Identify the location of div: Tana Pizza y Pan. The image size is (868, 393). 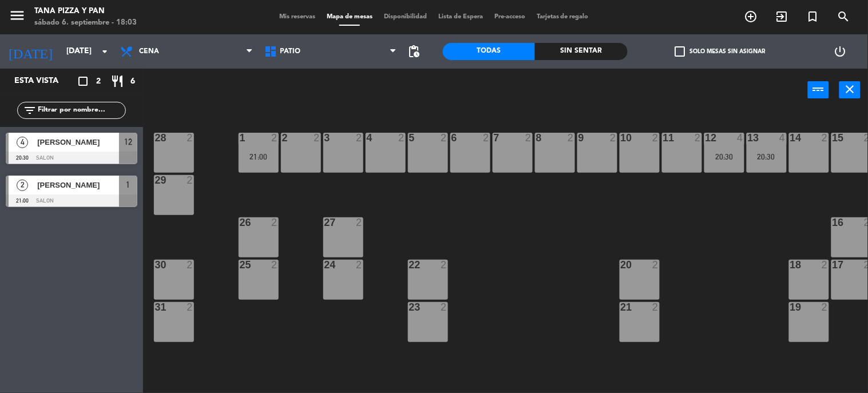
(85, 12).